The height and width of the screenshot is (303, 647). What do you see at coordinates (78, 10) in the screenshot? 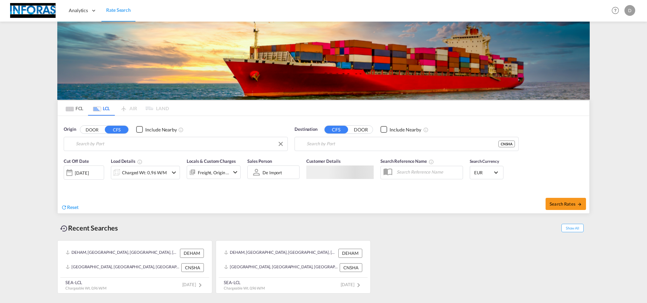
I see `span: Analytics` at bounding box center [78, 10].